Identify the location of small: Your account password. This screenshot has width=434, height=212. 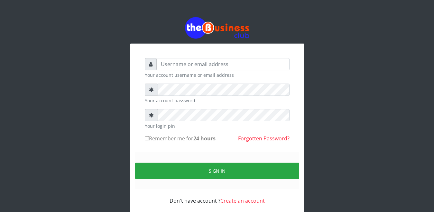
(217, 100).